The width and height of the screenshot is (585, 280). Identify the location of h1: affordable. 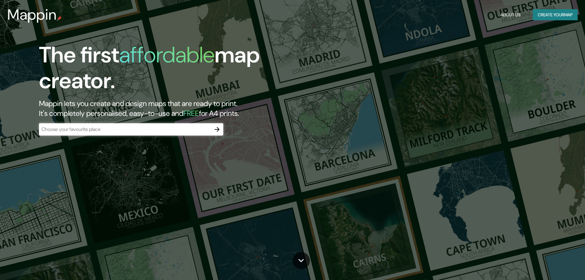
(167, 55).